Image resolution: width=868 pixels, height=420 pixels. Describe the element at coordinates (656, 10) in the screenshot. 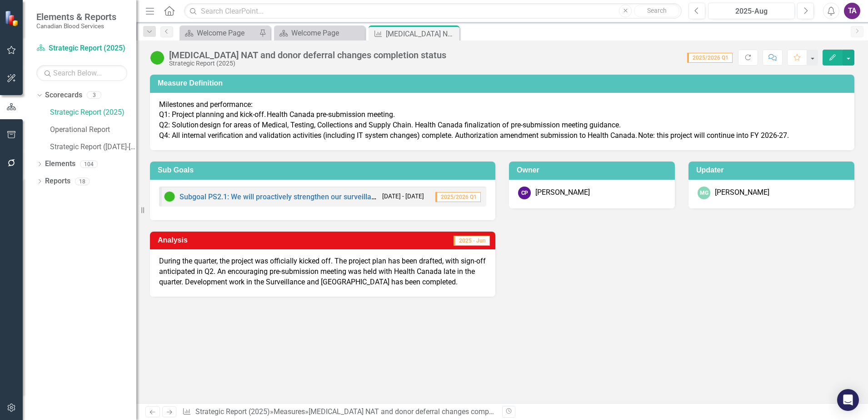

I see `span: Search` at that location.